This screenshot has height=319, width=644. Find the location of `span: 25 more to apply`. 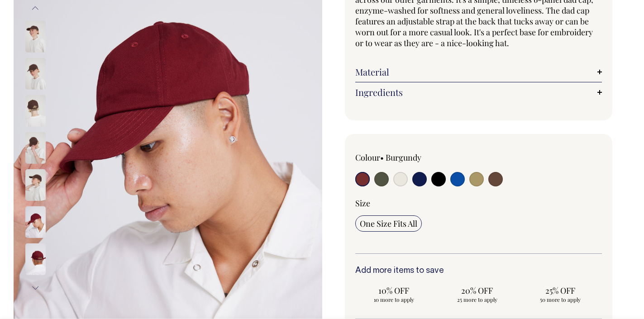

span: 25 more to apply is located at coordinates (477, 299).